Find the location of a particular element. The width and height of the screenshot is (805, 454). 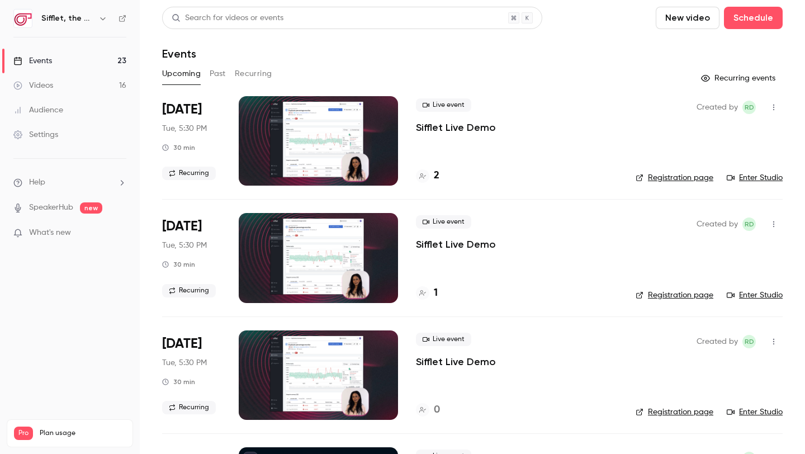

button: Past is located at coordinates (217, 74).